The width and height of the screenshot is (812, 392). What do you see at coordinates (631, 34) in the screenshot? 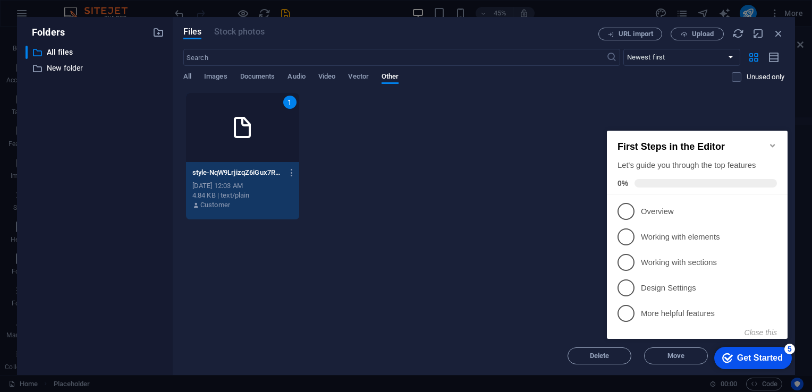
I see `button: URL import` at bounding box center [631, 34].